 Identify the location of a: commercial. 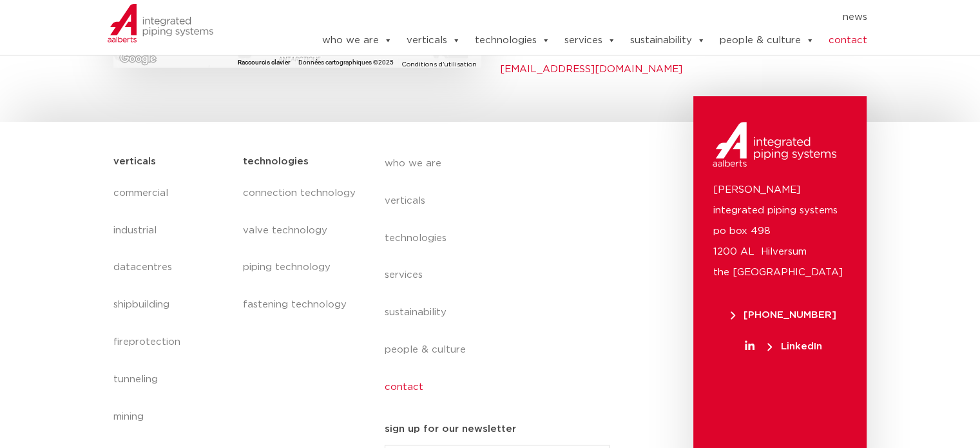
(171, 193).